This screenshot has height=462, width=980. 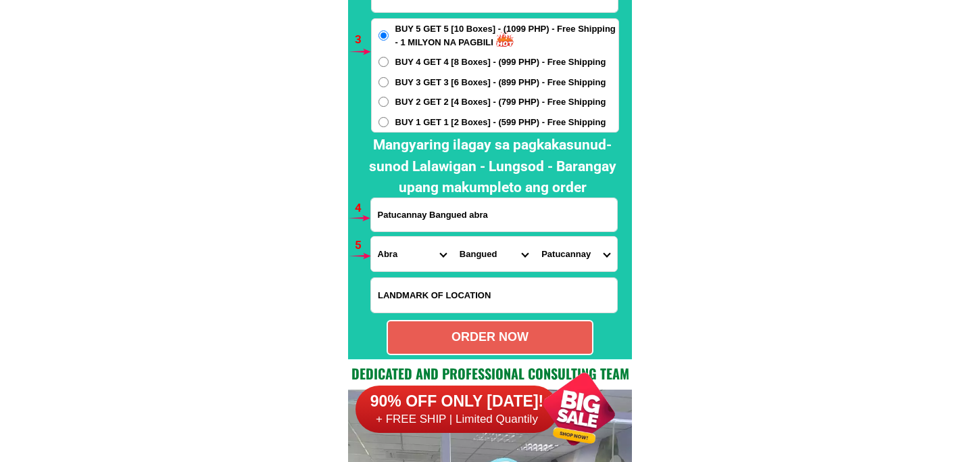 What do you see at coordinates (383, 122) in the screenshot?
I see `input: BUY 1 GET 1 [2 Boxes] - (599 PHP) - Free Shipping` at bounding box center [383, 122].